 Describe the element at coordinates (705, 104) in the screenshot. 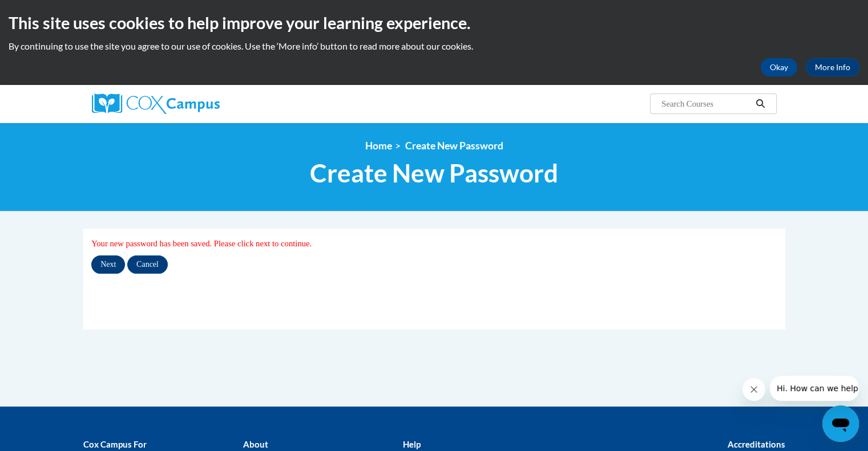

I see `input: Search Courses` at that location.